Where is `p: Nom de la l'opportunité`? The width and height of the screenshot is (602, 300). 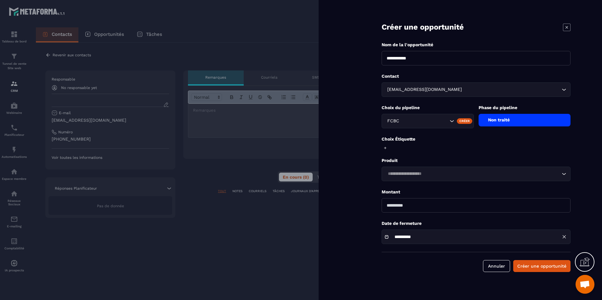
p: Nom de la l'opportunité is located at coordinates (476, 45).